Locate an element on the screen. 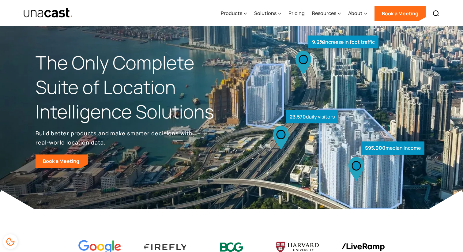 The image size is (463, 252). div: Cookie Preferences is located at coordinates (10, 241).